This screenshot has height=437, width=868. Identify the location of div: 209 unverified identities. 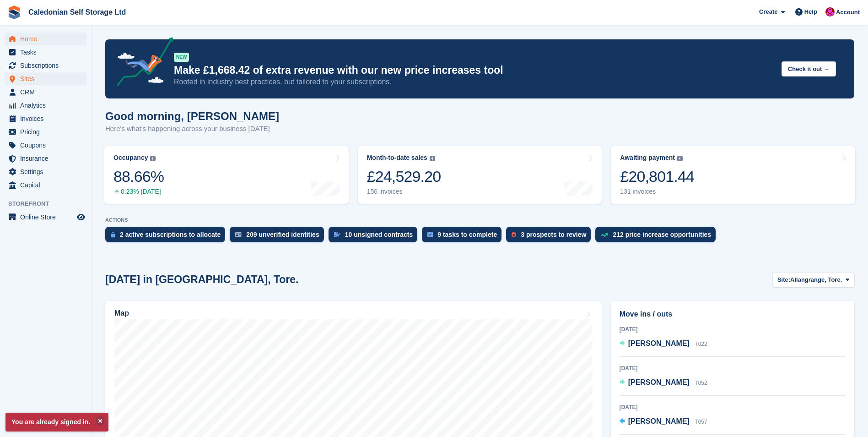
(283, 235).